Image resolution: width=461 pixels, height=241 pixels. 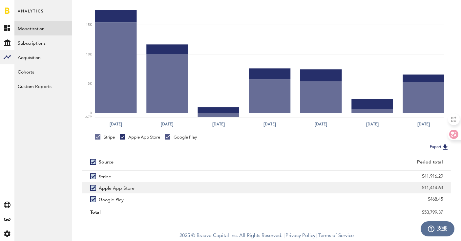 I want to click on div: $53,799.37, so click(x=359, y=212).